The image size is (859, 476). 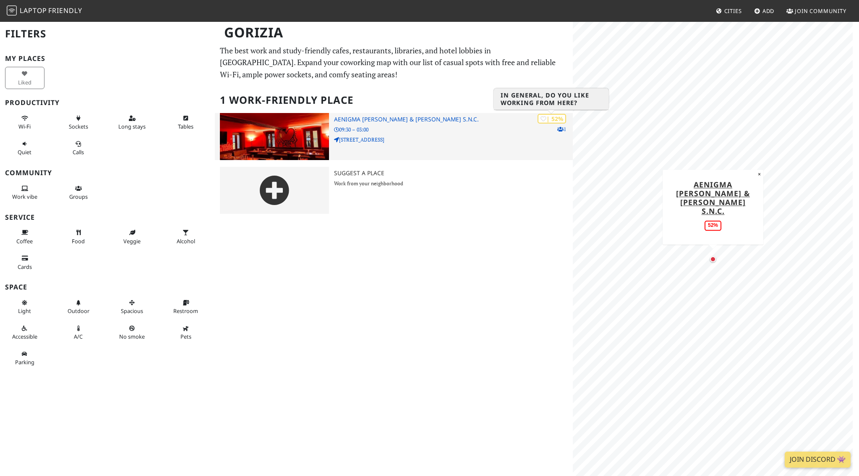 What do you see at coordinates (186, 122) in the screenshot?
I see `button: Tables` at bounding box center [186, 122].